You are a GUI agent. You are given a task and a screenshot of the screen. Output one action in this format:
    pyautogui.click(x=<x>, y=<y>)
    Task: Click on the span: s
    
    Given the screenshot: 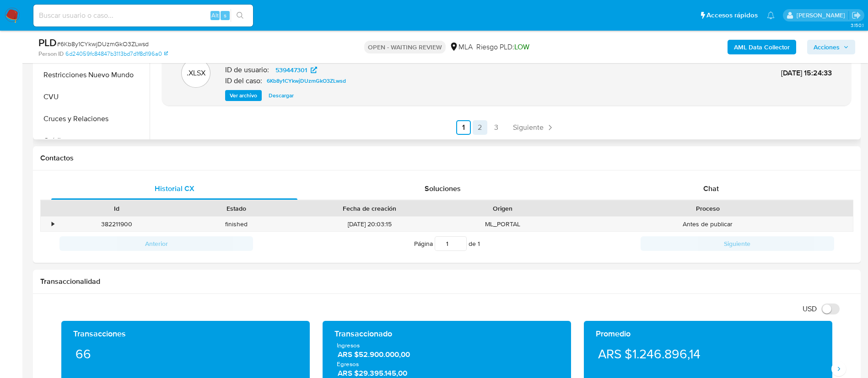 What is the action you would take?
    pyautogui.click(x=225, y=15)
    